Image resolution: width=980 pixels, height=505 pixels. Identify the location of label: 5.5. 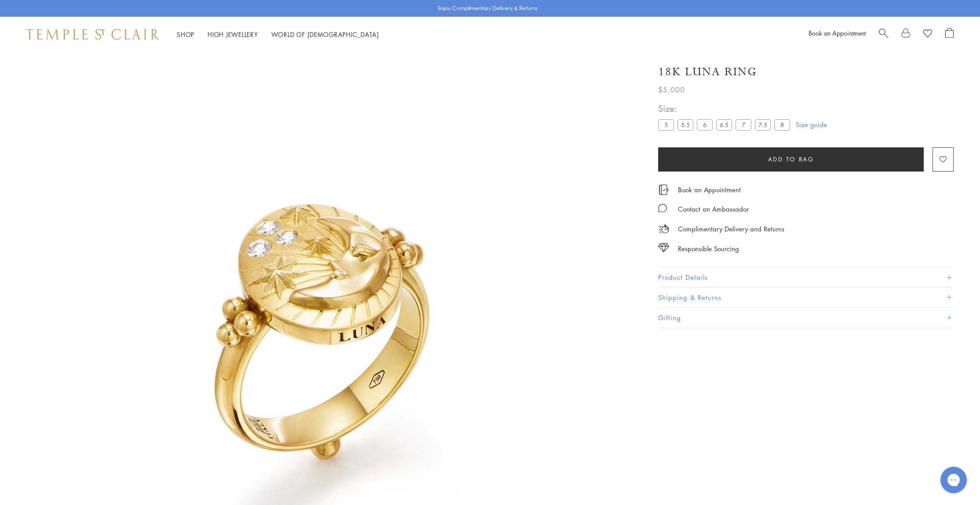
(685, 124).